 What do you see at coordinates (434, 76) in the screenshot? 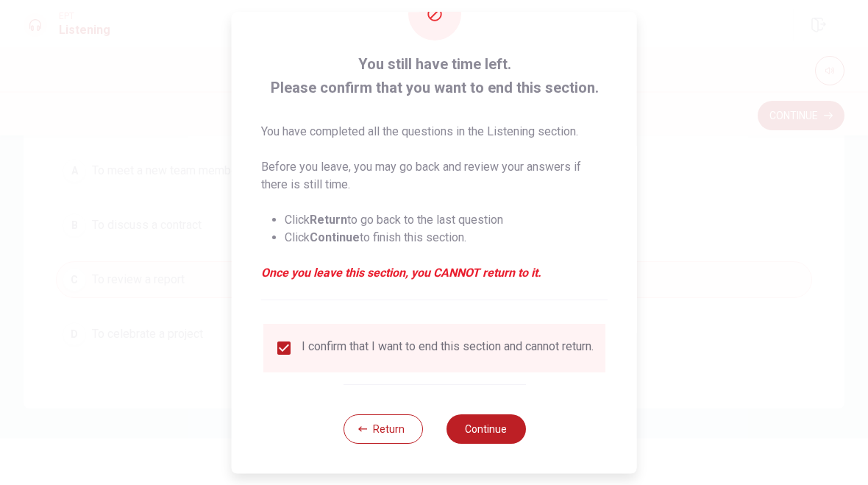
I see `span: You still have time left. Please confirm that you want to end this section.` at bounding box center [434, 76].